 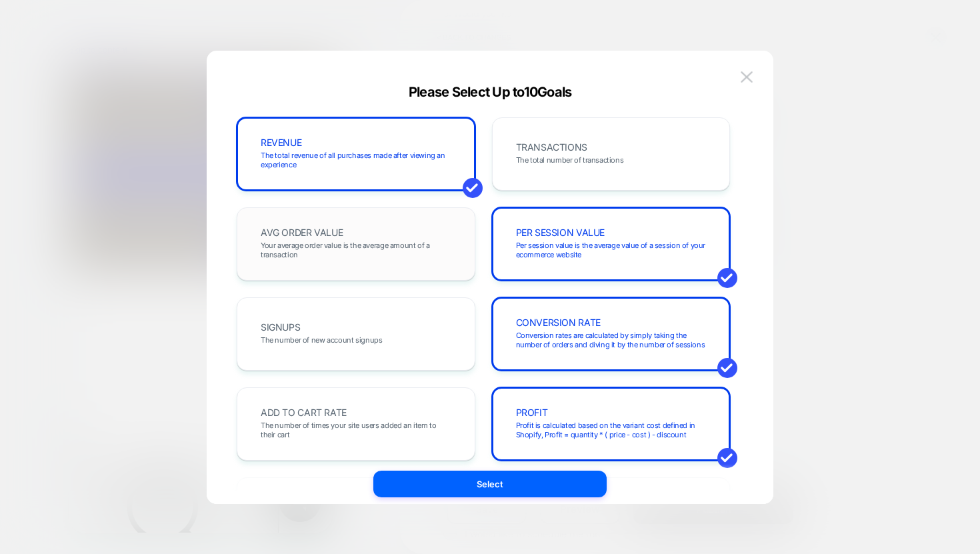 What do you see at coordinates (356, 160) in the screenshot?
I see `span: The total revenue of all purchases made after viewing an experience` at bounding box center [356, 160].